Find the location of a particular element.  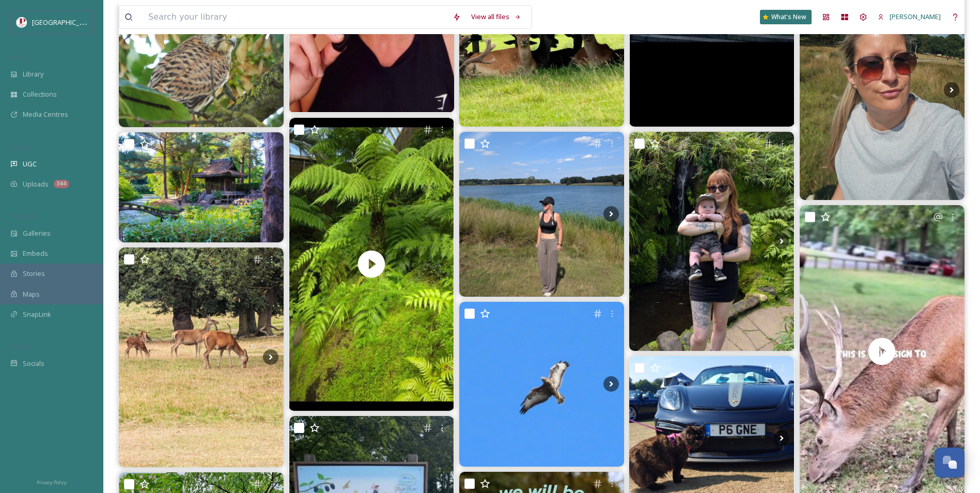

img: thumbnail is located at coordinates (371, 264).